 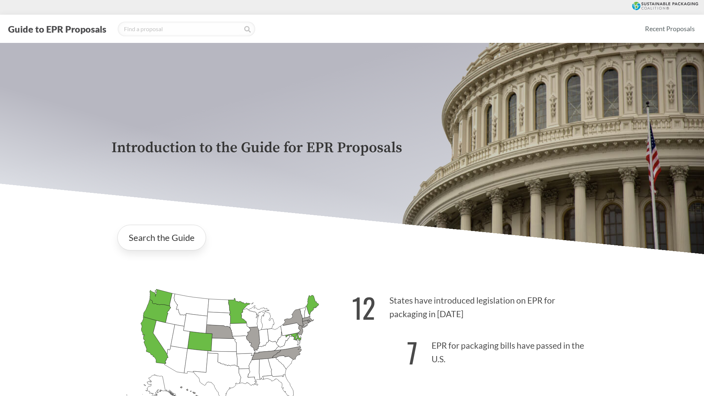 What do you see at coordinates (57, 29) in the screenshot?
I see `button: Guide to EPR Proposals` at bounding box center [57, 29].